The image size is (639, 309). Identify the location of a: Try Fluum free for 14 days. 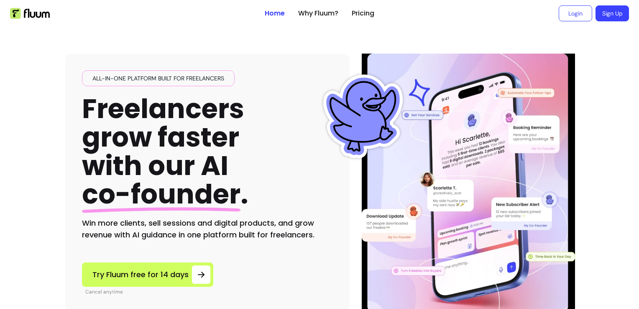
(148, 274).